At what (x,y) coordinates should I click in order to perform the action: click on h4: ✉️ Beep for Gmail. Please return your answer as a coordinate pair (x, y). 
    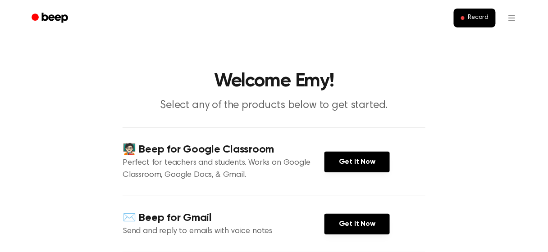
    Looking at the image, I should click on (223, 218).